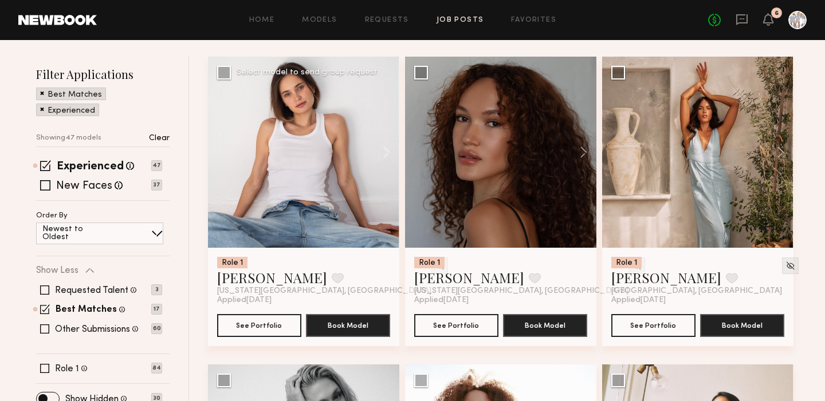  Describe the element at coordinates (533, 20) in the screenshot. I see `a: Favorites` at that location.